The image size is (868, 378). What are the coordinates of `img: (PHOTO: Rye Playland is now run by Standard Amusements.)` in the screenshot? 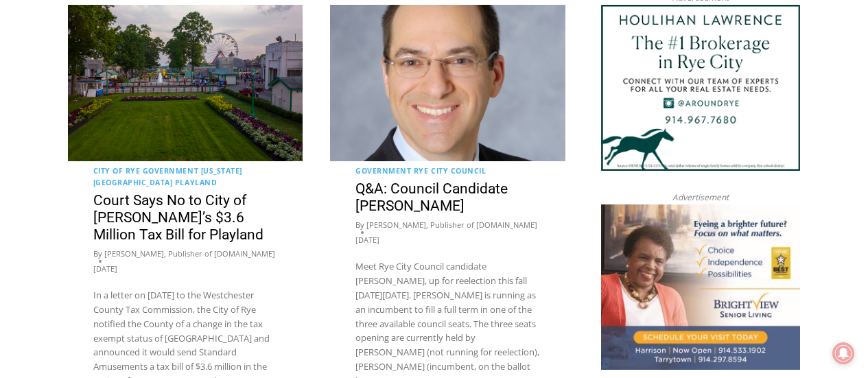 It's located at (185, 83).